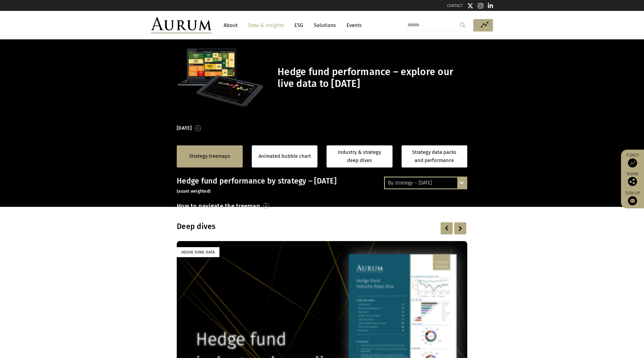 The width and height of the screenshot is (644, 358). What do you see at coordinates (285, 157) in the screenshot?
I see `a: Animated bubble chart` at bounding box center [285, 157].